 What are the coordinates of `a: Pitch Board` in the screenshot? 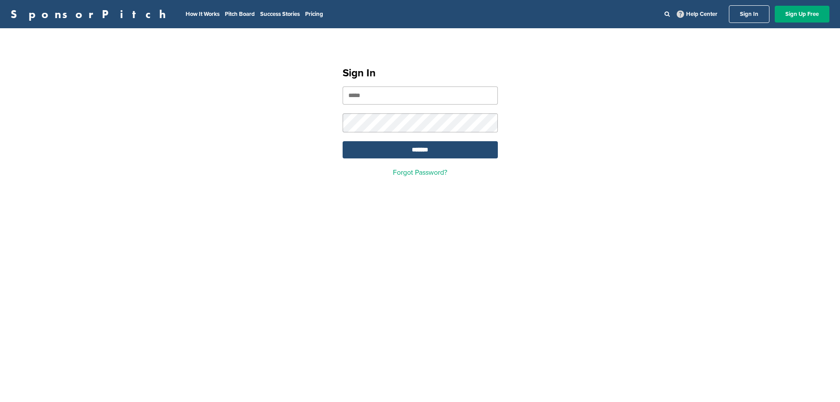 It's located at (240, 14).